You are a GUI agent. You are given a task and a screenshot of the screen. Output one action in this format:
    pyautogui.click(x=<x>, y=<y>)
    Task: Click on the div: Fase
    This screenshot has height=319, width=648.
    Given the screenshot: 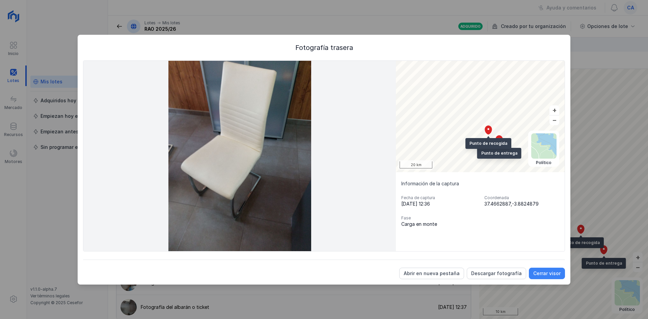 What is the action you would take?
    pyautogui.click(x=439, y=218)
    